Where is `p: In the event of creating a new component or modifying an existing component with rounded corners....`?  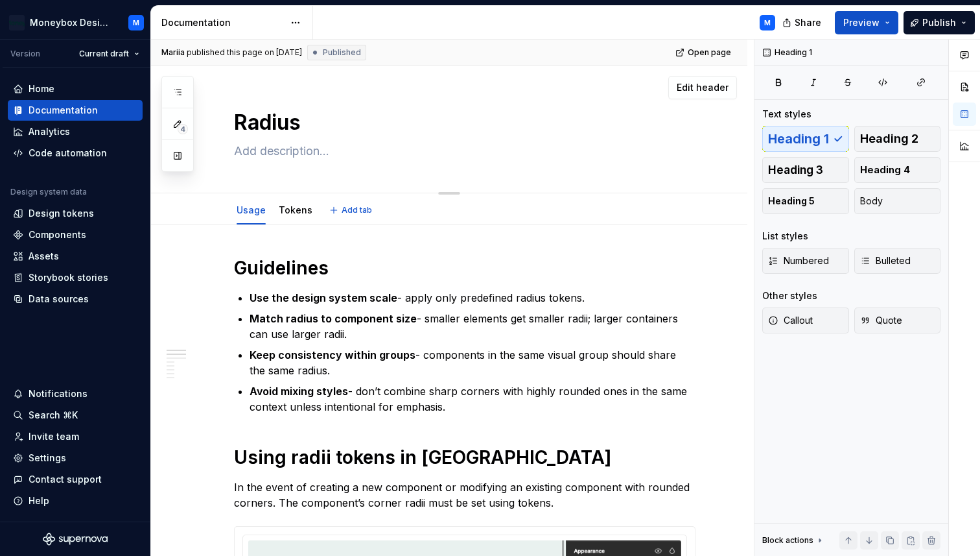
p: In the event of creating a new component or modifying an existing component with rounded corners.... is located at coordinates (465, 495).